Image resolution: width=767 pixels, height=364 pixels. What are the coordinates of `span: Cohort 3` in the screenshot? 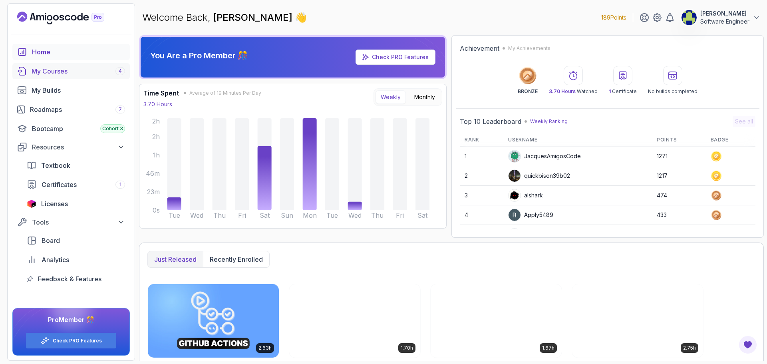 It's located at (113, 129).